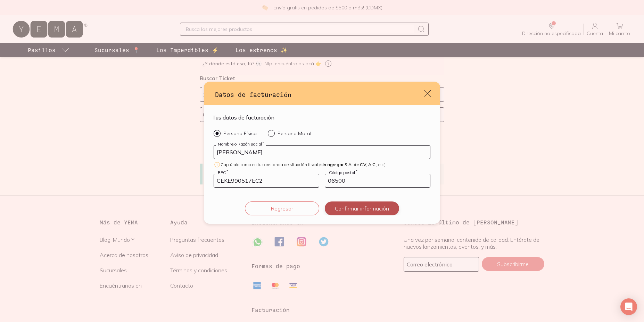 The width and height of the screenshot is (644, 322). Describe the element at coordinates (629, 307) in the screenshot. I see `div: Open Intercom Messenger` at that location.